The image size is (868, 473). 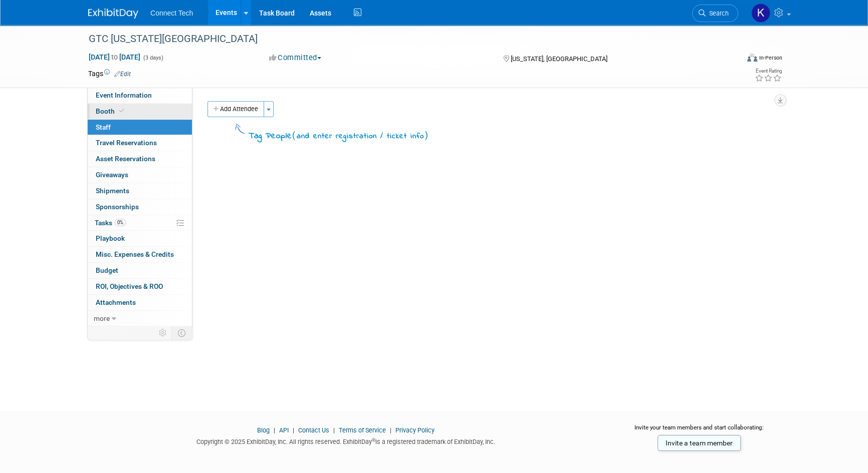 I want to click on a: Terms of Service, so click(x=363, y=430).